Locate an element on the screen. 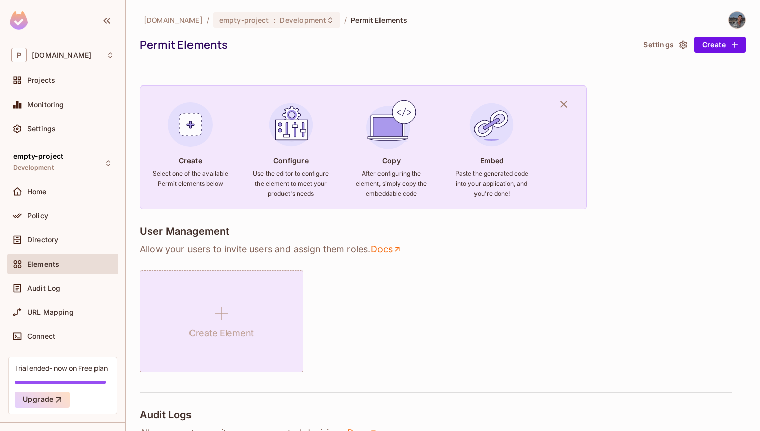 The width and height of the screenshot is (760, 431). button: Create is located at coordinates (719, 45).